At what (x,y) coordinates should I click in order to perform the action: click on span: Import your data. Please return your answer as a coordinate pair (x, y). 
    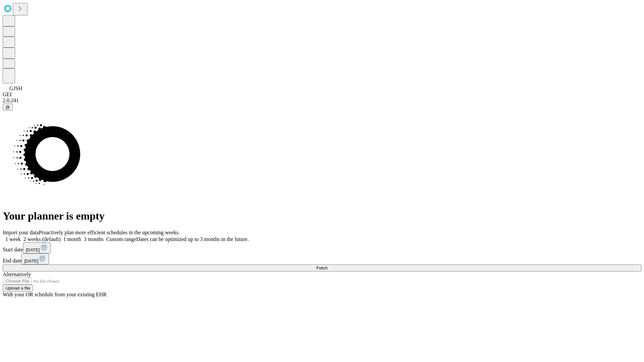
    Looking at the image, I should click on (21, 233).